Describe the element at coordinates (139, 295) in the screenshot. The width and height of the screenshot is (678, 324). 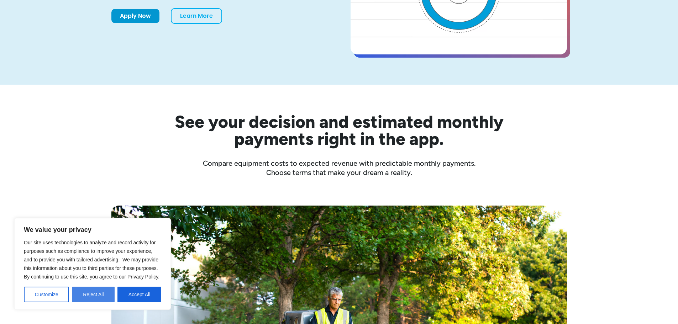
I see `button: Accept All` at that location.